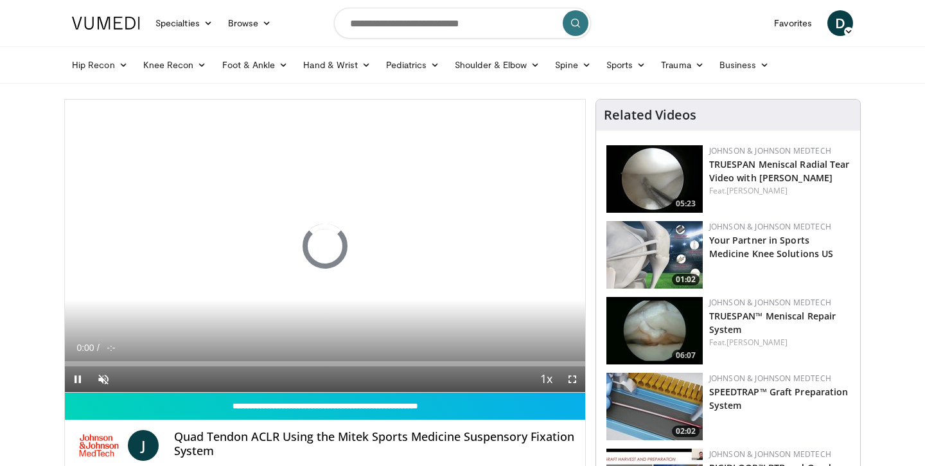 The height and width of the screenshot is (466, 925). I want to click on a: J, so click(143, 445).